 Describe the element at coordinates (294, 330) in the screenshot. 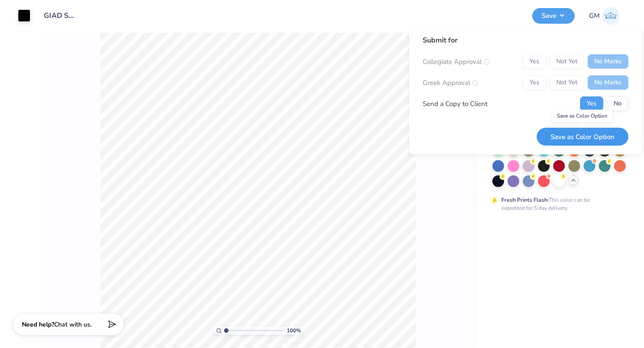

I see `span: 100 %` at that location.